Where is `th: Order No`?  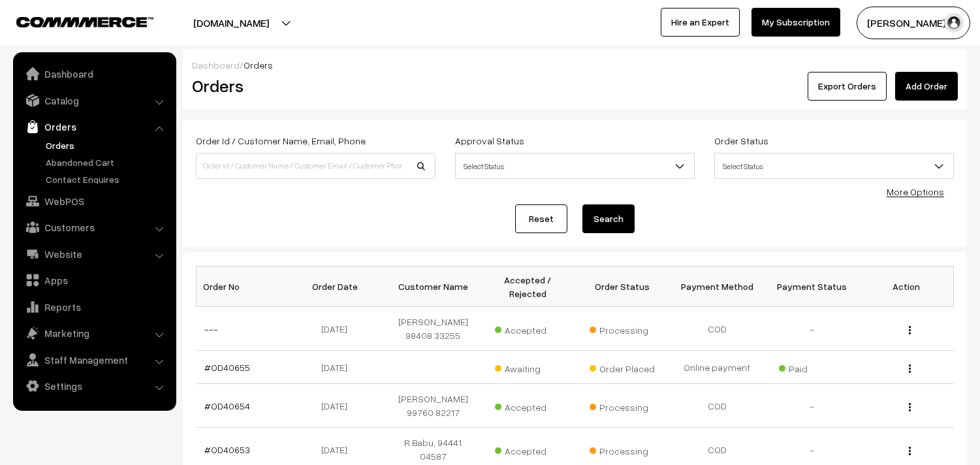 th: Order No is located at coordinates (243, 287).